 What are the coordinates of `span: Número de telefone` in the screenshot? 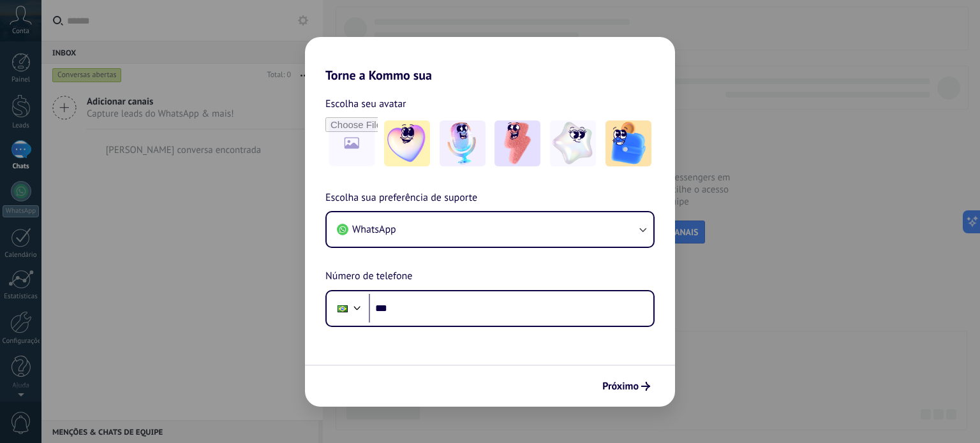 It's located at (369, 277).